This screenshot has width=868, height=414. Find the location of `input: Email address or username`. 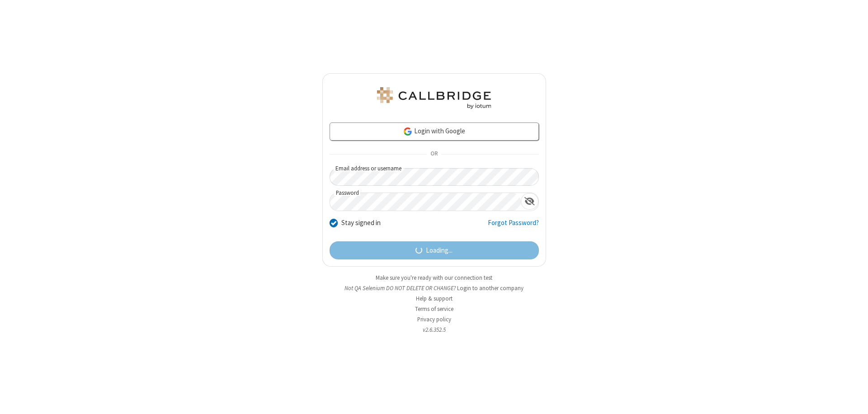

input: Email address or username is located at coordinates (434, 177).